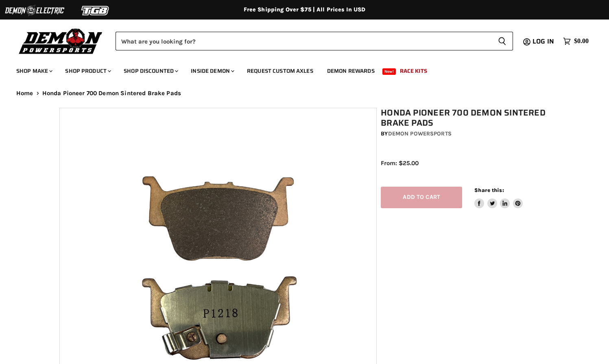 The width and height of the screenshot is (609, 364). Describe the element at coordinates (298, 69) in the screenshot. I see `ul: Main menu` at that location.